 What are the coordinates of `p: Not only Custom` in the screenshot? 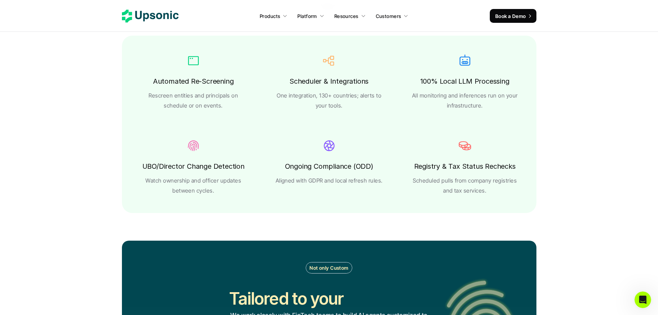 It's located at (329, 267).